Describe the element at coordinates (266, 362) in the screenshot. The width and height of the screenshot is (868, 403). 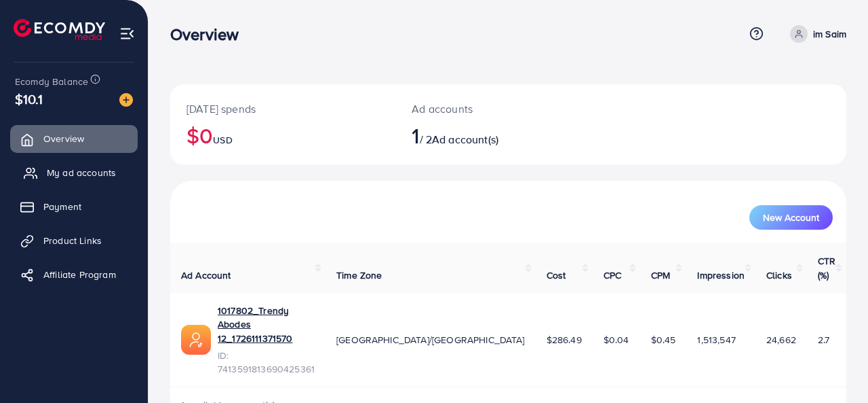
I see `span: ID: 7413591813690425361` at that location.